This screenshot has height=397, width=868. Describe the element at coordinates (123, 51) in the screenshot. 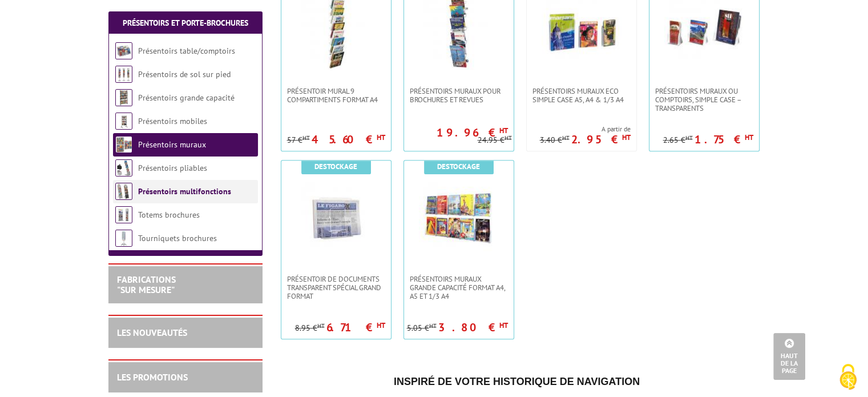

I see `img: Présentoirs table/comptoirs` at that location.